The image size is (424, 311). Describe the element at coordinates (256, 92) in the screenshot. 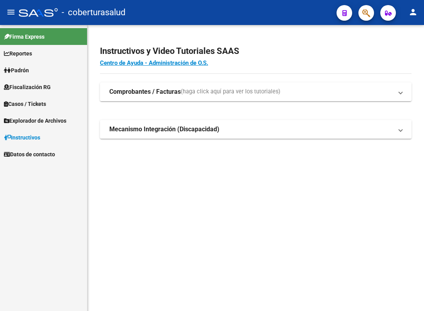

I see `mat-expansion-panel-header: Comprobantes / Facturas(haga click aquí para ver los tutoriales)` at that location.